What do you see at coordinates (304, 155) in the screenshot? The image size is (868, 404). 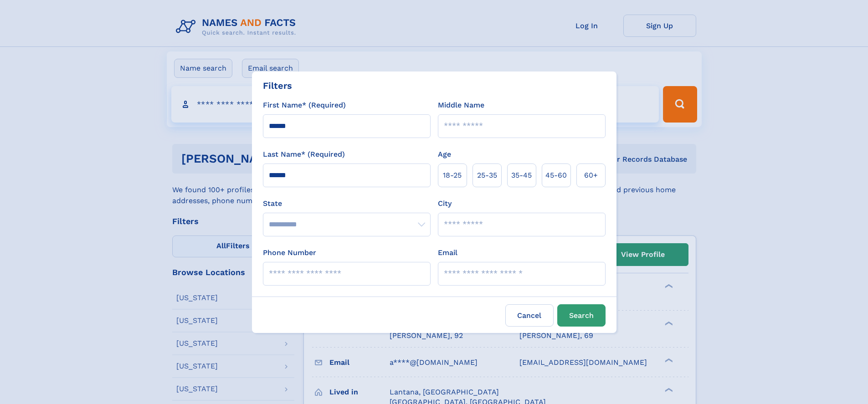 I see `label: Last Name* (Required)` at bounding box center [304, 155].